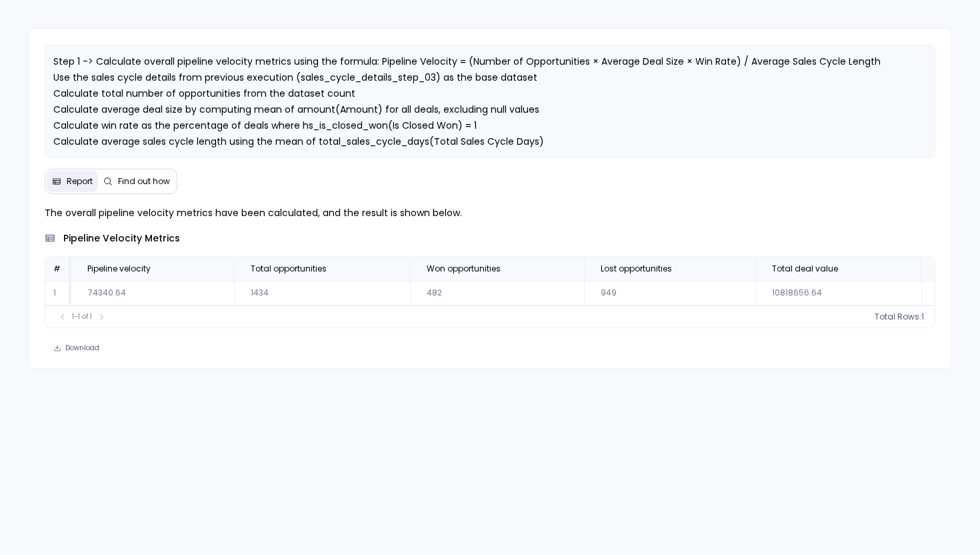 The height and width of the screenshot is (555, 980). I want to click on td: 1, so click(58, 293).